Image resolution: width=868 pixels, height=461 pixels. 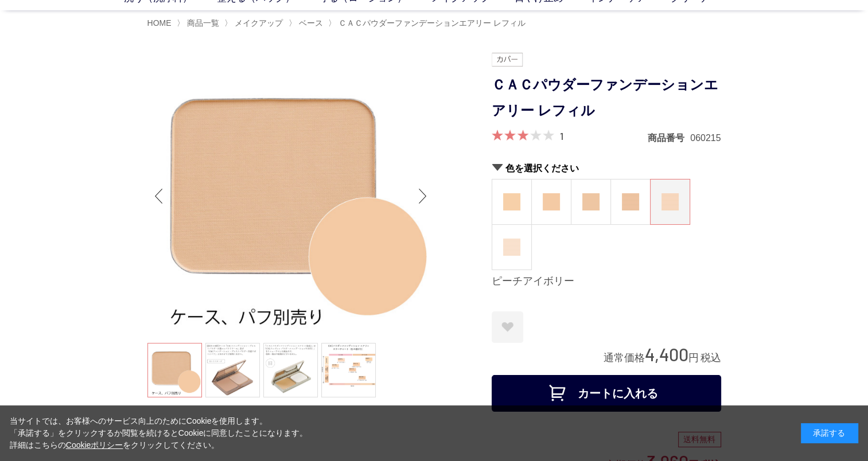 I want to click on img: カバー, so click(x=507, y=59).